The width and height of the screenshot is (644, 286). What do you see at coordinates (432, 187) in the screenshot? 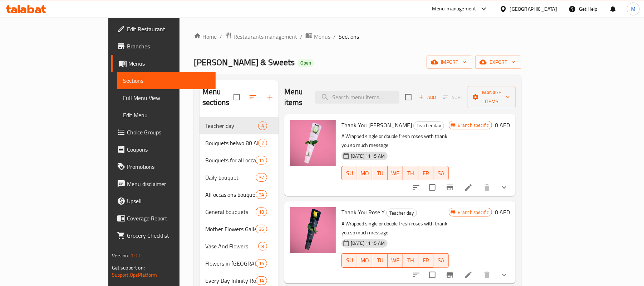
I see `span: Select to update` at bounding box center [432, 187].